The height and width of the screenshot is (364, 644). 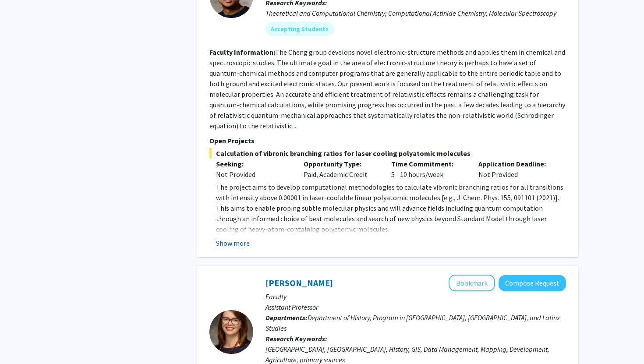 What do you see at coordinates (296, 339) in the screenshot?
I see `b: Research Keywords:` at bounding box center [296, 339].